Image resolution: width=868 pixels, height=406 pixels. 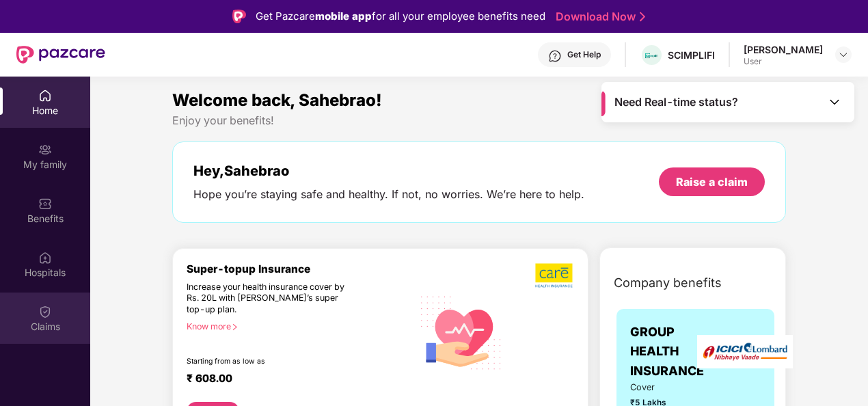 I want to click on span: Cover, so click(x=654, y=388).